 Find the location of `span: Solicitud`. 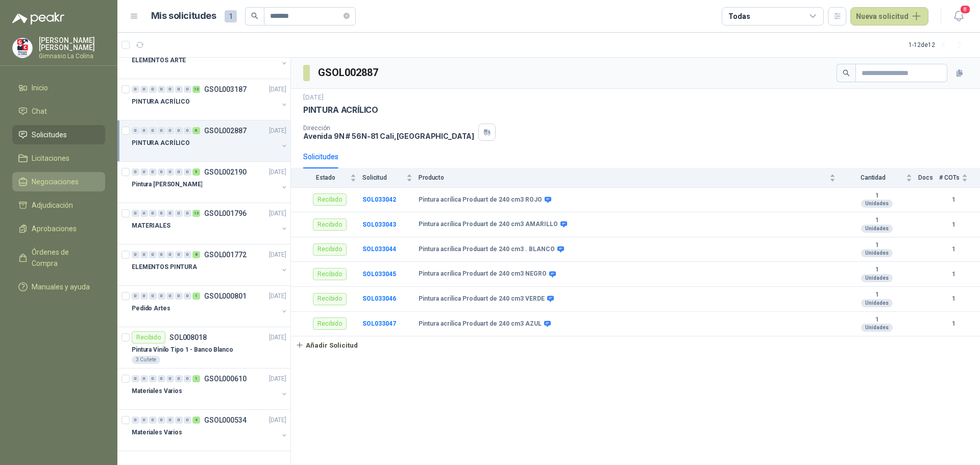

span: Solicitud is located at coordinates (384, 178).